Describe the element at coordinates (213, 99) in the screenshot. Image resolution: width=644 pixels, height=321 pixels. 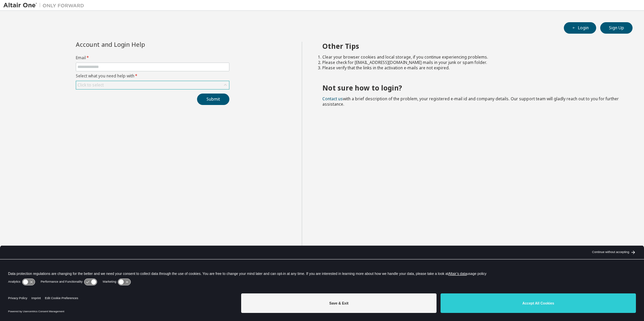
I see `button: Submit` at that location.